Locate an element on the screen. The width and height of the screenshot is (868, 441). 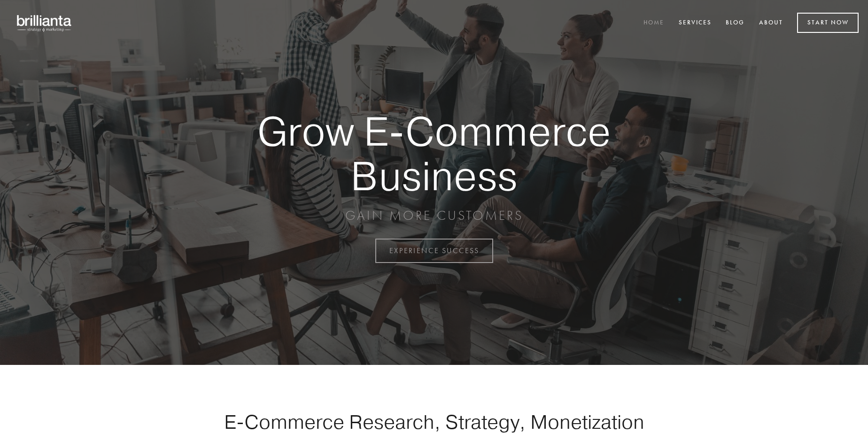
img: brillianta - research, strategy, marketing is located at coordinates (45, 23).